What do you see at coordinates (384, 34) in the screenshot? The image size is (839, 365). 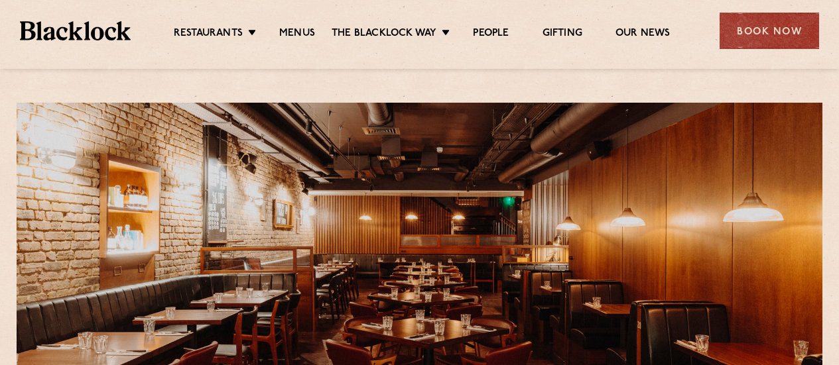 I see `a: The Blacklock Way` at bounding box center [384, 34].